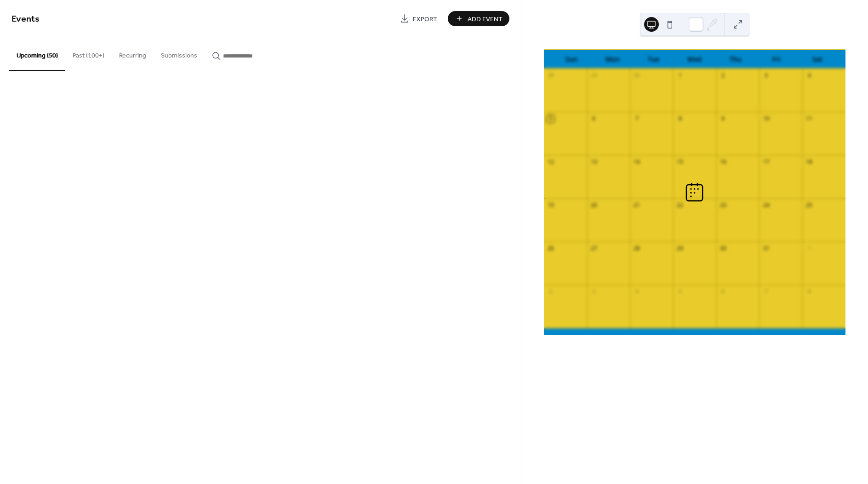 Image resolution: width=868 pixels, height=484 pixels. Describe the element at coordinates (179, 54) in the screenshot. I see `button: Submissions` at that location.